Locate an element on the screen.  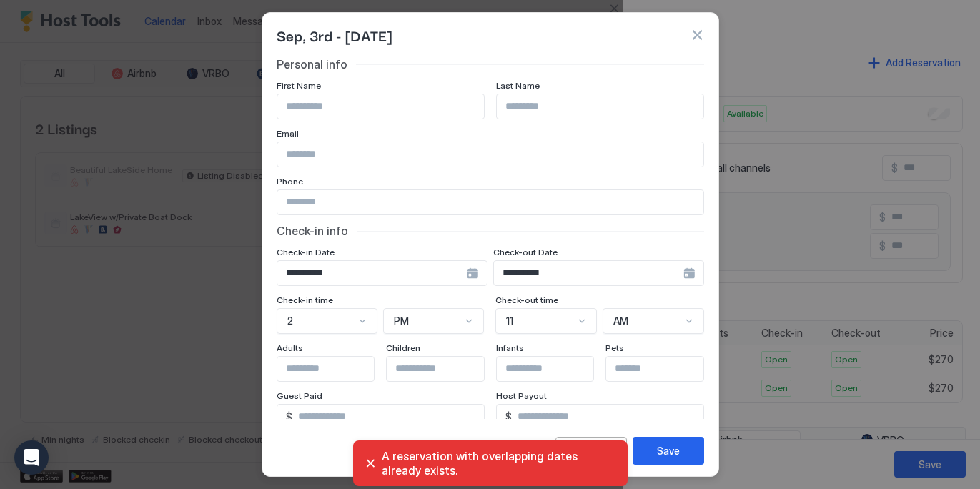
span: Phone is located at coordinates (289, 181).